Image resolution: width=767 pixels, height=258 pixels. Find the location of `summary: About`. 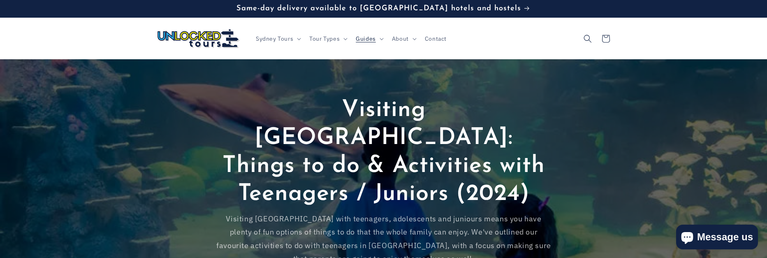

summary: About is located at coordinates (403, 39).